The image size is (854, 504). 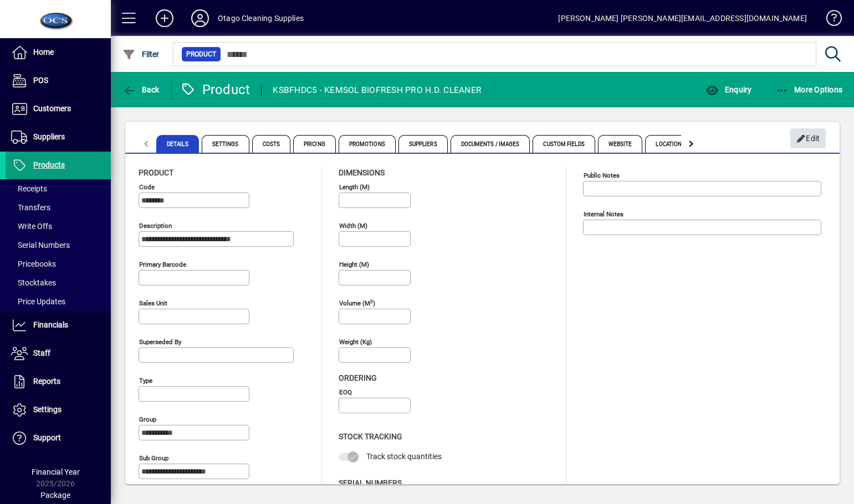 What do you see at coordinates (58, 81) in the screenshot?
I see `a: POS` at bounding box center [58, 81].